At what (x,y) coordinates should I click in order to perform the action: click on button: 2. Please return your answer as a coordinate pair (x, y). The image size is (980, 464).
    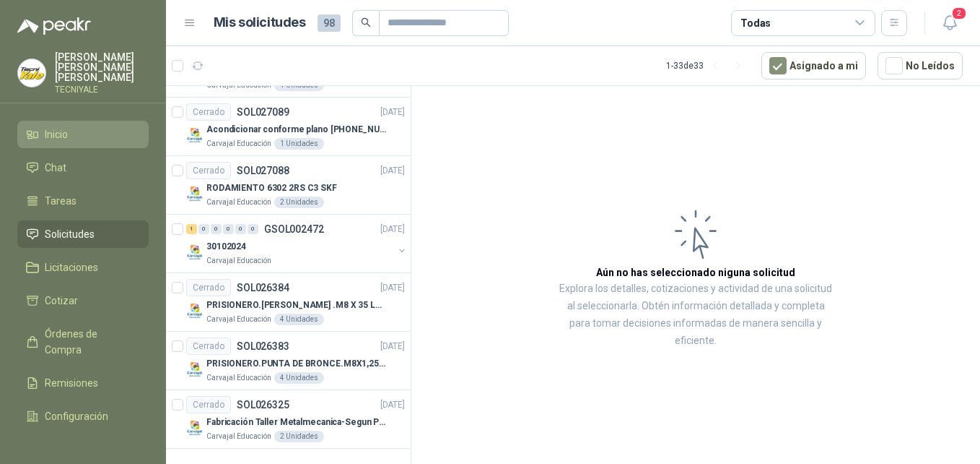
    Looking at the image, I should click on (949, 23).